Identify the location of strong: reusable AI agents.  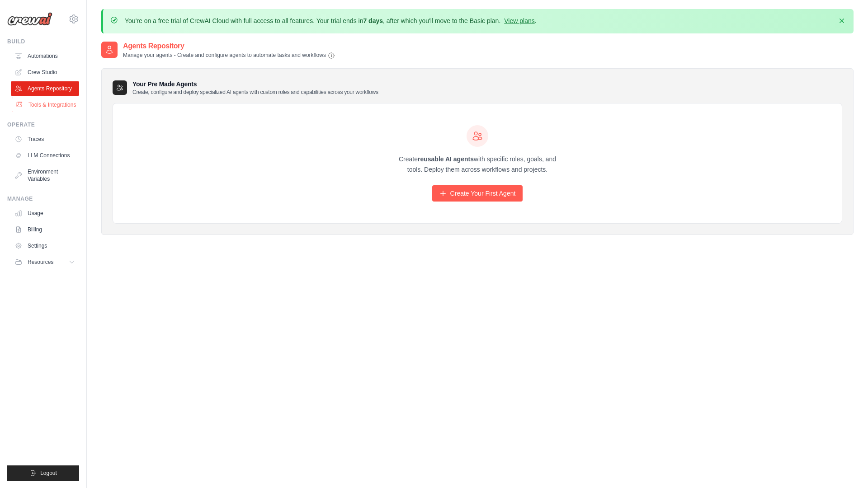
(446, 159).